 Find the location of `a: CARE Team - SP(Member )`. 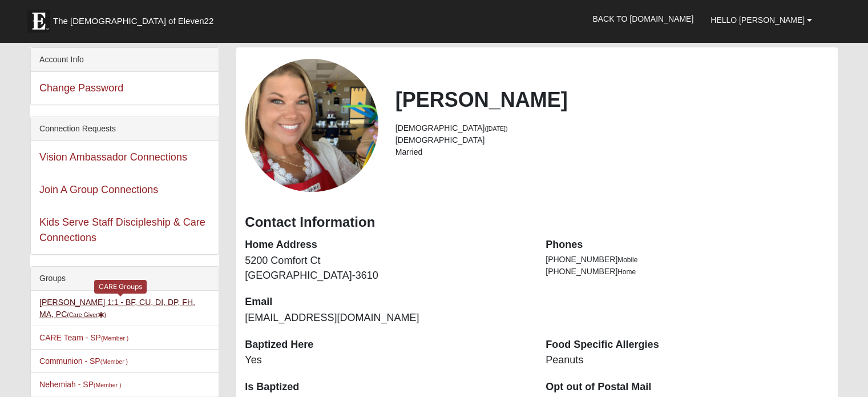

a: CARE Team - SP(Member ) is located at coordinates (84, 338).